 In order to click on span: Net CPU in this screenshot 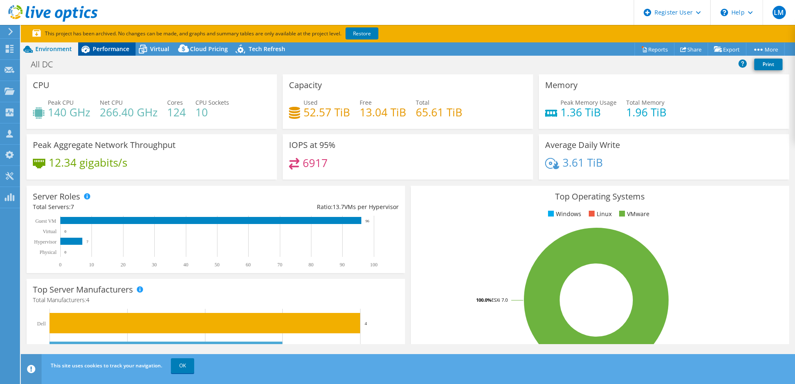, I will do `click(111, 102)`.